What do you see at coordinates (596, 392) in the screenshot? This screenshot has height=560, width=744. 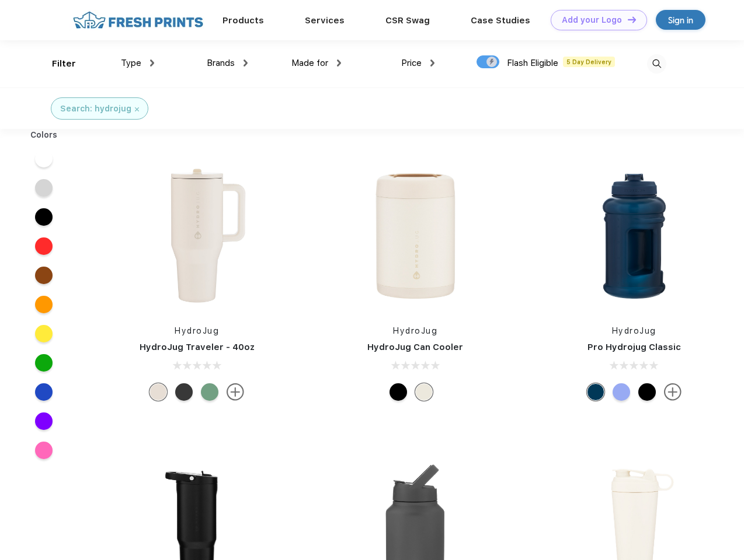 I see `div: Navy` at bounding box center [596, 392].